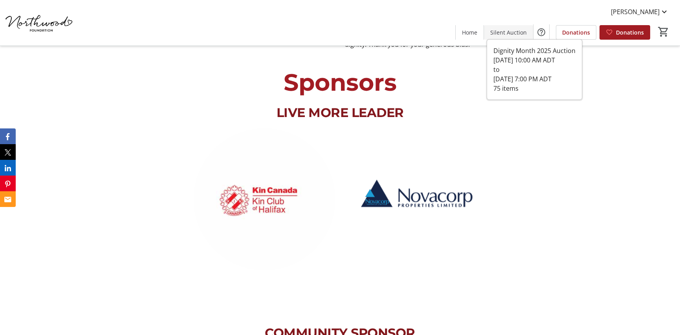 The width and height of the screenshot is (680, 335). I want to click on span: Home, so click(469, 32).